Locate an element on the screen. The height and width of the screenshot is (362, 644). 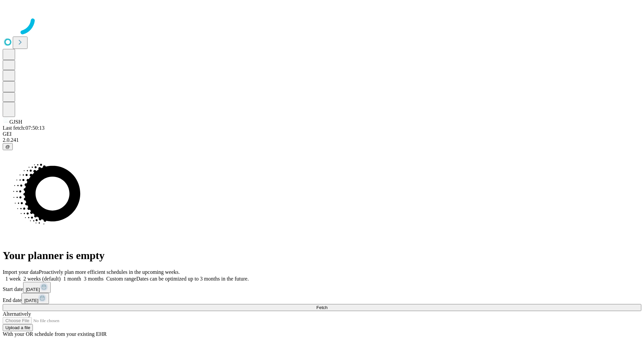
span: Import your data is located at coordinates (21, 272).